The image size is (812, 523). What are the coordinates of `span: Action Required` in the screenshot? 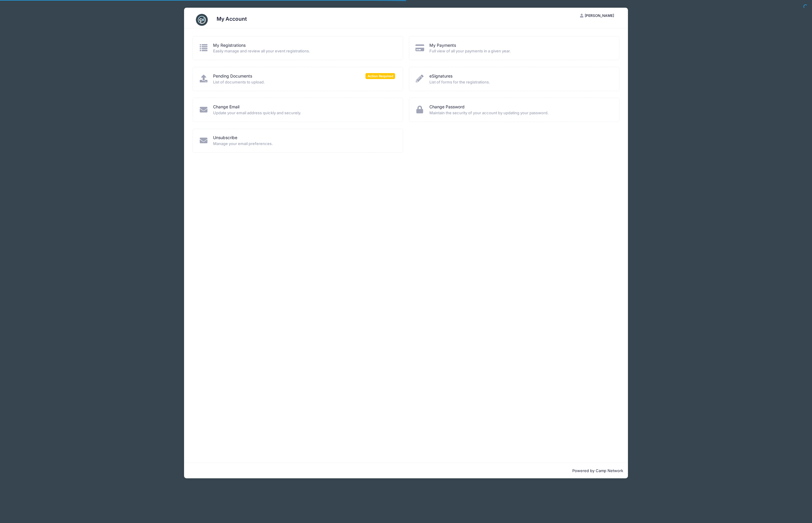 It's located at (380, 76).